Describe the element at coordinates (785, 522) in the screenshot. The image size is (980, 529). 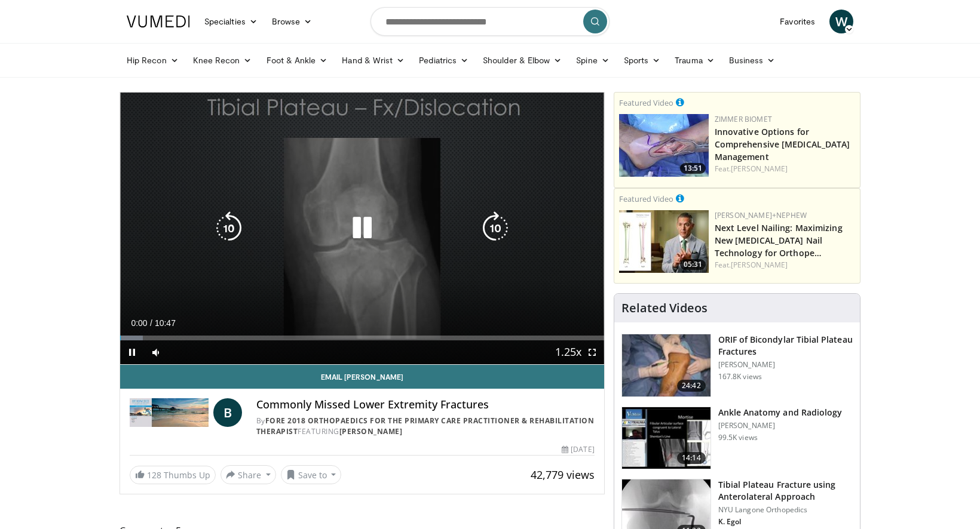
I see `p: K. Egol` at that location.